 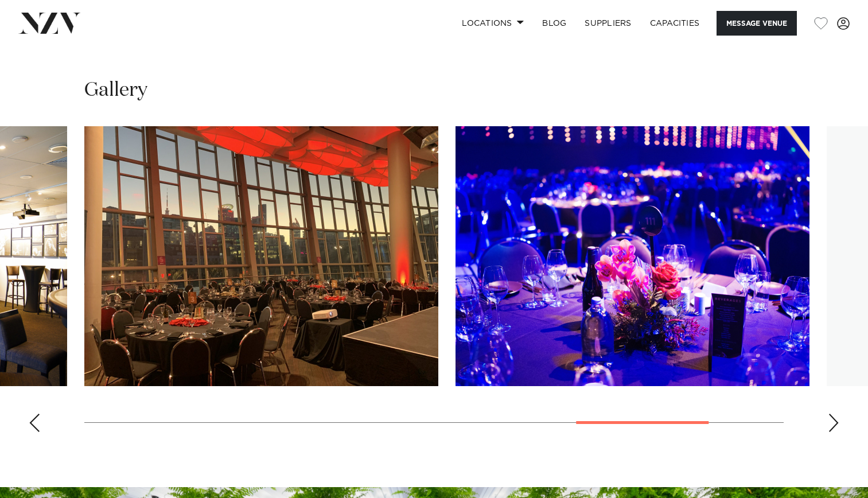 I want to click on swiper-slide: 8 / 10, so click(x=261, y=256).